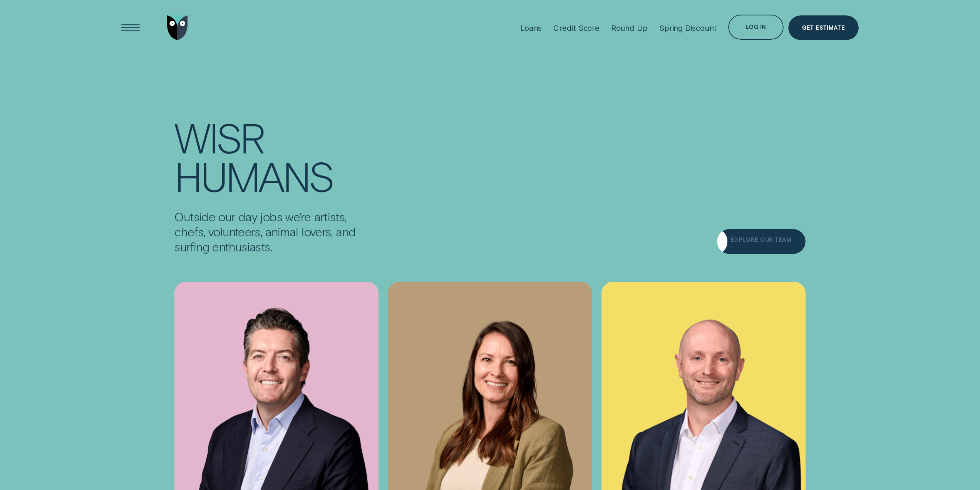  Describe the element at coordinates (823, 27) in the screenshot. I see `a: Get Estimate` at that location.